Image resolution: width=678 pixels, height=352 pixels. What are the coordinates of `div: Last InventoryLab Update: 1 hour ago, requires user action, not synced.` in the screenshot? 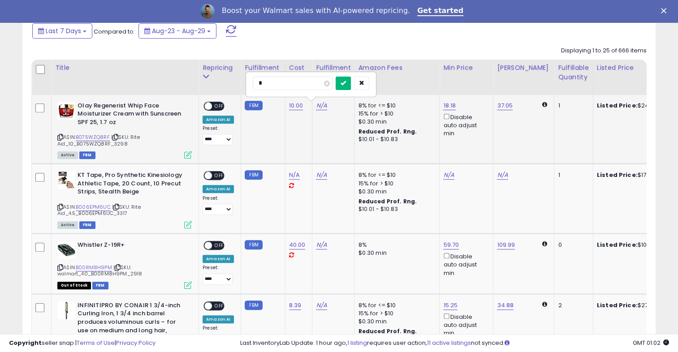 It's located at (454, 343).